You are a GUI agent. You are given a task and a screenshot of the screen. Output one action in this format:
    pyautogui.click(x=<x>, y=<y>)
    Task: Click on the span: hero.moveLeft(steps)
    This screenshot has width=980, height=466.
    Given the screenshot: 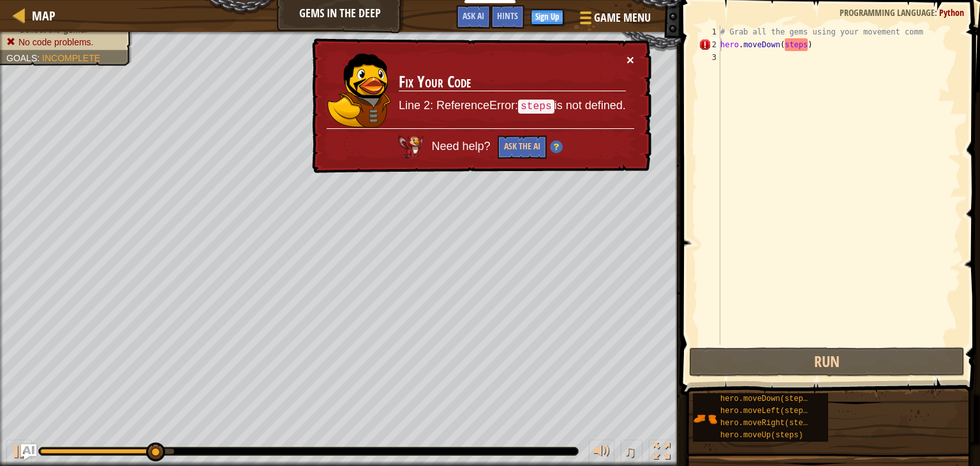 What is the action you would take?
    pyautogui.click(x=767, y=411)
    